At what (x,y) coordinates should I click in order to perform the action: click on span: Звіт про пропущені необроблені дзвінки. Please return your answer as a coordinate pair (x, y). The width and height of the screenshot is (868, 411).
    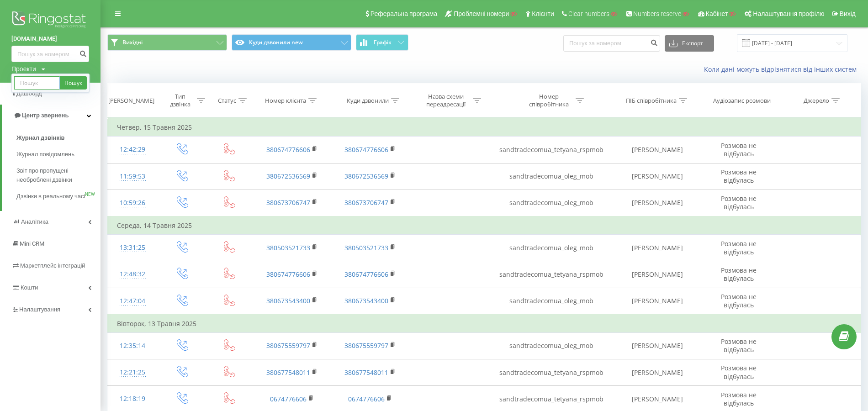
    Looking at the image, I should click on (56, 175).